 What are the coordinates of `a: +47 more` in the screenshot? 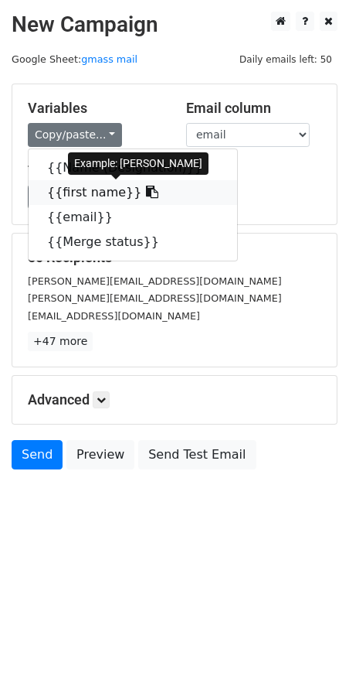 It's located at (60, 341).